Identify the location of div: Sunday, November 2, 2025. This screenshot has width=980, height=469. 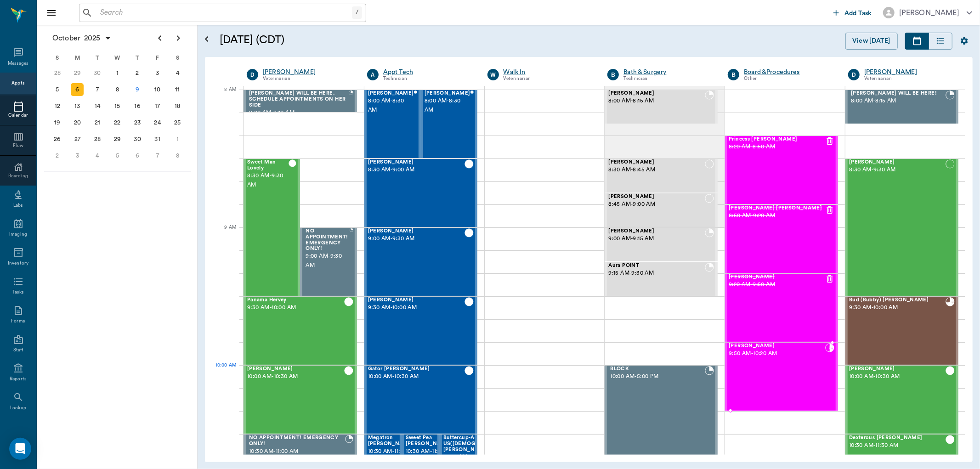
(57, 156).